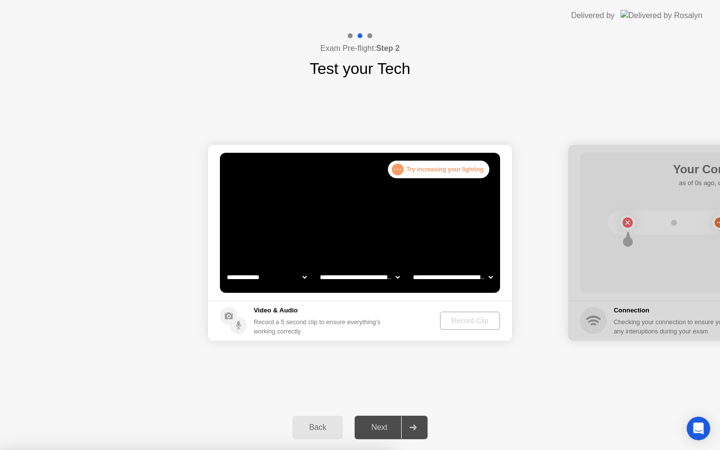 The height and width of the screenshot is (450, 720). Describe the element at coordinates (698, 428) in the screenshot. I see `div: Open Intercom Messenger` at that location.